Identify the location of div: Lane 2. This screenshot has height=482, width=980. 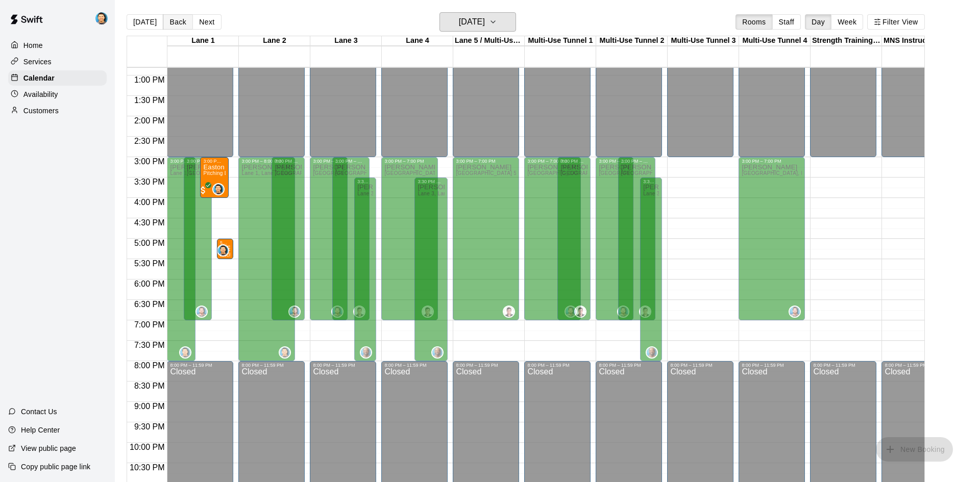
(275, 41).